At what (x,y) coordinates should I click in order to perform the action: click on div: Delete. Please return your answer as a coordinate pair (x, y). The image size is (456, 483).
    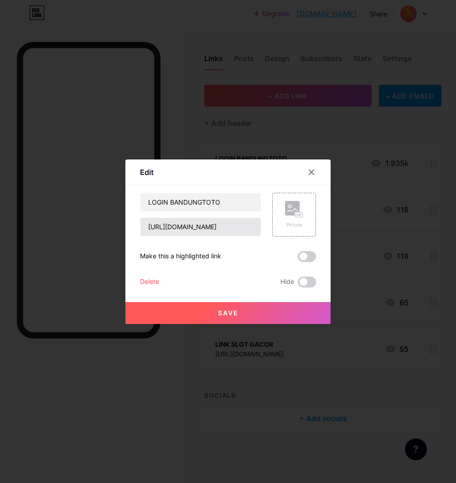
    Looking at the image, I should click on (149, 282).